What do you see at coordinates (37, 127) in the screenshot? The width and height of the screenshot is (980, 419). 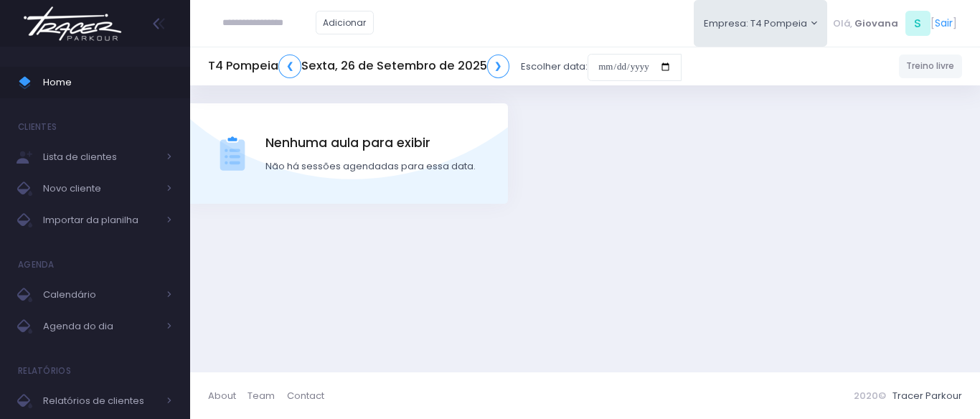 I see `h4: Clientes` at bounding box center [37, 127].